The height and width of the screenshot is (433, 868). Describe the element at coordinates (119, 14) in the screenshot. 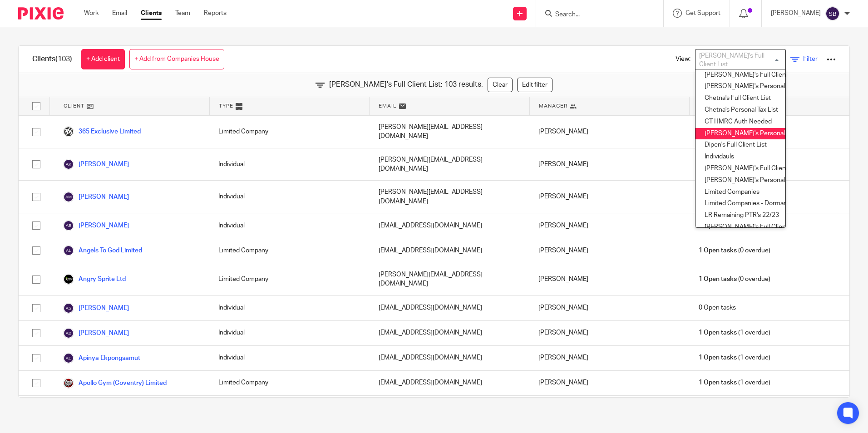

I see `a: Email` at that location.